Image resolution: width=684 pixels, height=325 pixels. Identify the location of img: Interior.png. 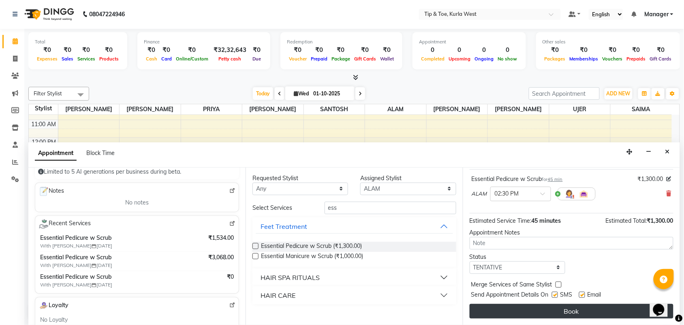
(584, 194).